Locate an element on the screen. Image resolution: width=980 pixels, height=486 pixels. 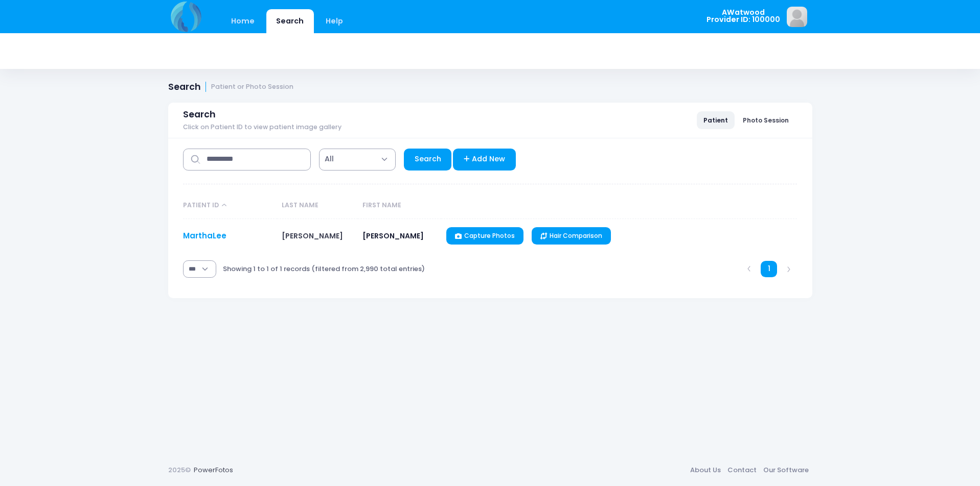
th: First Name: activate to sort column ascending is located at coordinates (399, 206).